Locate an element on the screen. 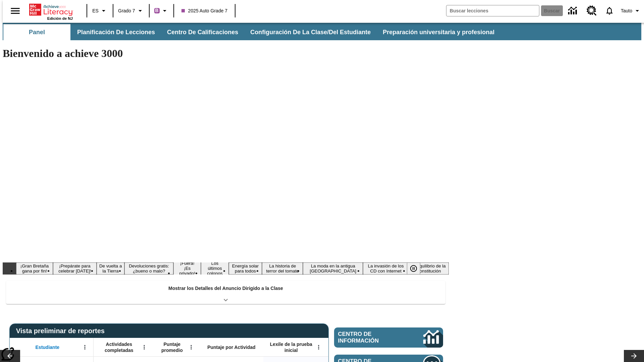 The height and width of the screenshot is (362, 644). h1: Bienvenido a achieve 3000 is located at coordinates (226, 53).